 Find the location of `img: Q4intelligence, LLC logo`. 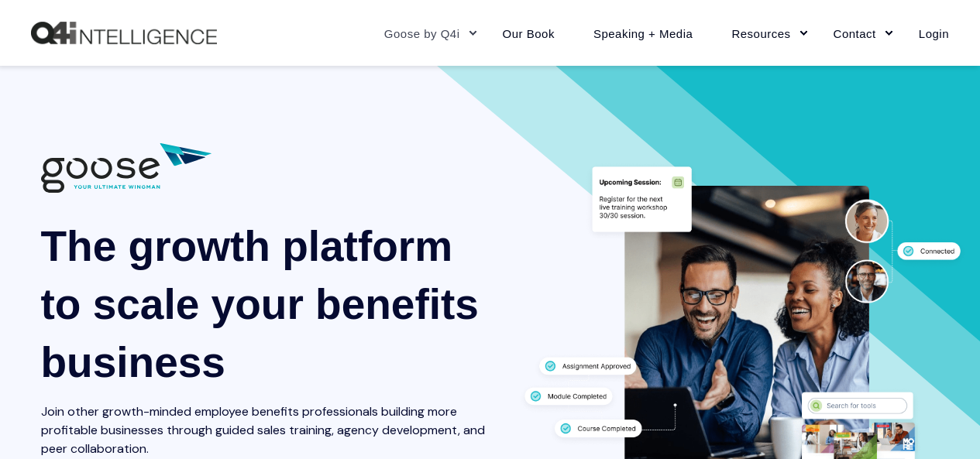

img: Q4intelligence, LLC logo is located at coordinates (124, 33).